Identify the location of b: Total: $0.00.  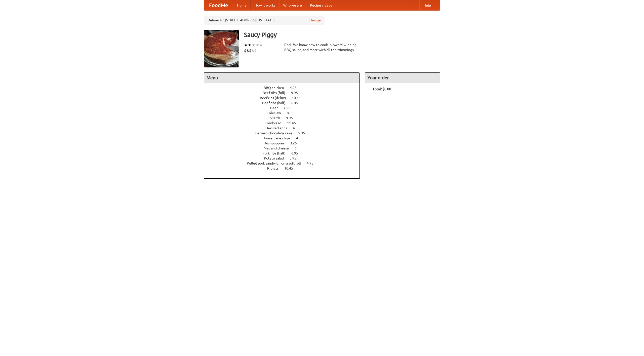
(382, 89).